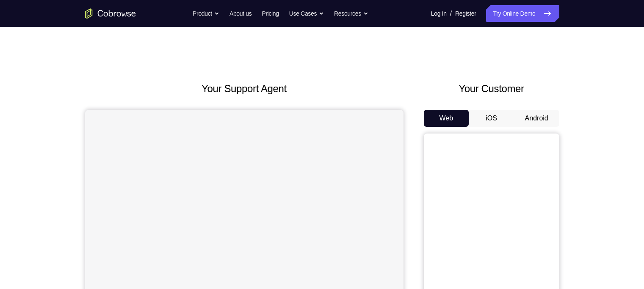 The height and width of the screenshot is (289, 644). What do you see at coordinates (491, 89) in the screenshot?
I see `h2: Your Customer` at bounding box center [491, 89].